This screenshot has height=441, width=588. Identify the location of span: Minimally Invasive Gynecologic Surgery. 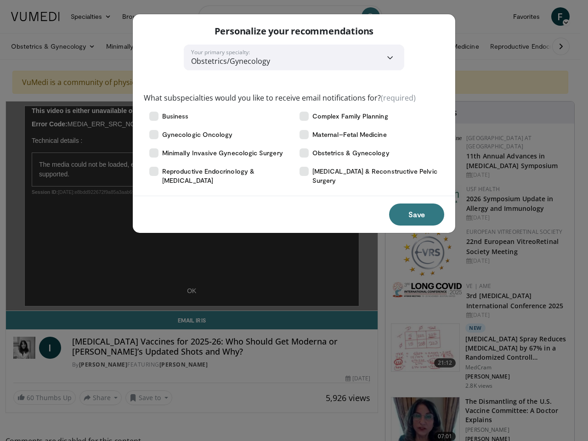
(222, 153).